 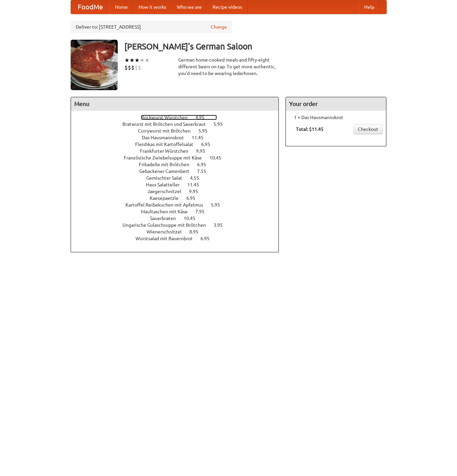 What do you see at coordinates (179, 117) in the screenshot?
I see `a: Bockwurst Würstchen 4.95` at bounding box center [179, 117].